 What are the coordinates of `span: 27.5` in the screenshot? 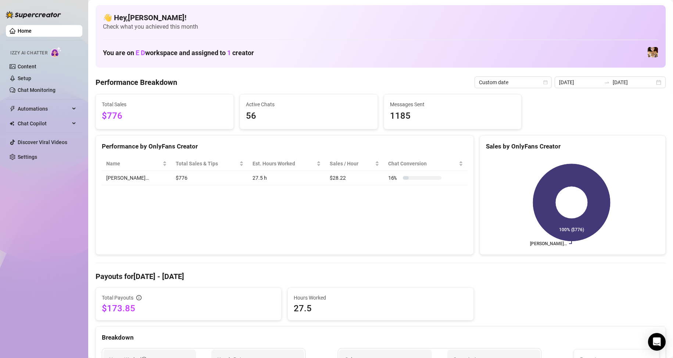 It's located at (380, 308).